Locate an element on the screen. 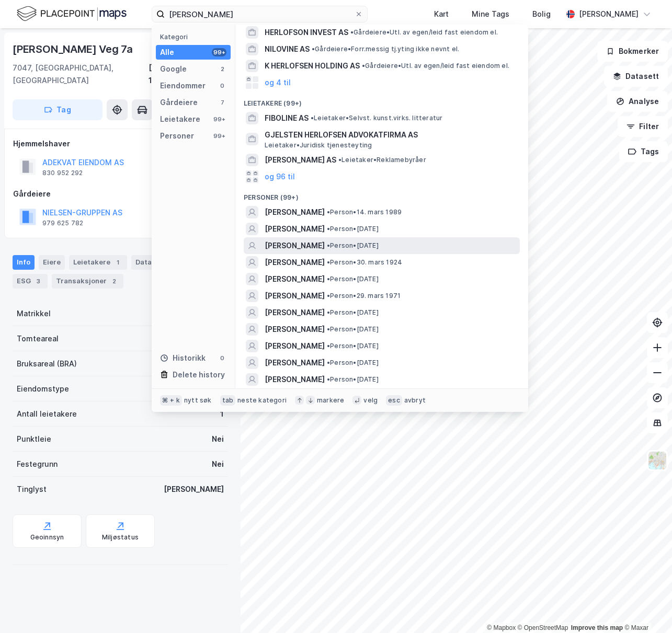  div: esc is located at coordinates (394, 400).